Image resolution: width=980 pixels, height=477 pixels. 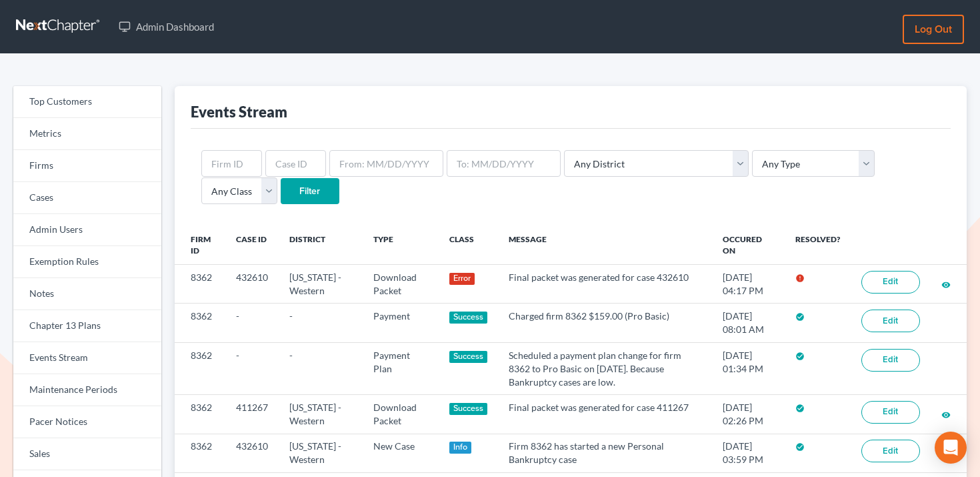 I want to click on a: Notes, so click(x=87, y=294).